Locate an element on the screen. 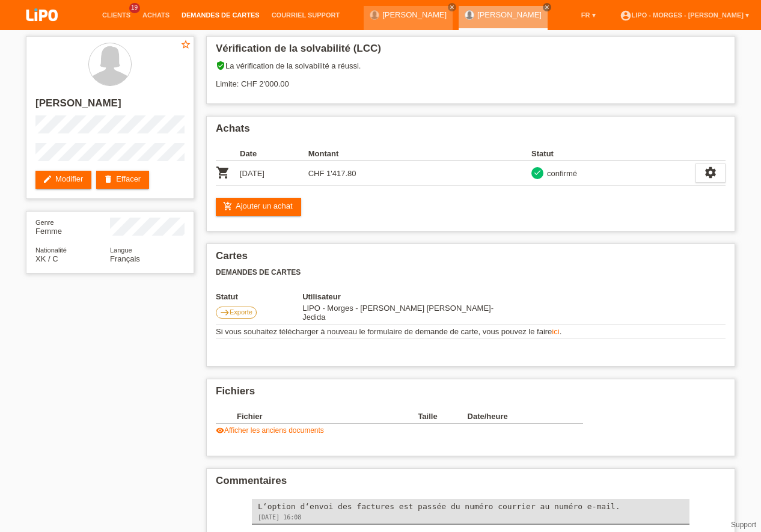 The height and width of the screenshot is (532, 761). a: LIPO pay is located at coordinates (42, 29).